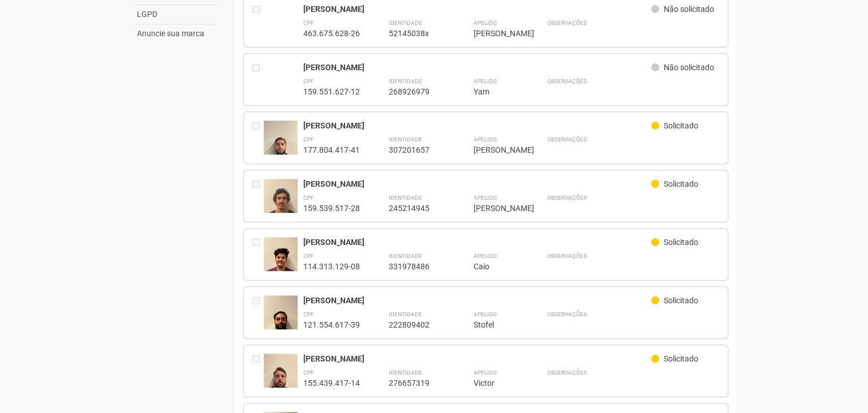 This screenshot has height=413, width=868. I want to click on div: Yam, so click(496, 92).